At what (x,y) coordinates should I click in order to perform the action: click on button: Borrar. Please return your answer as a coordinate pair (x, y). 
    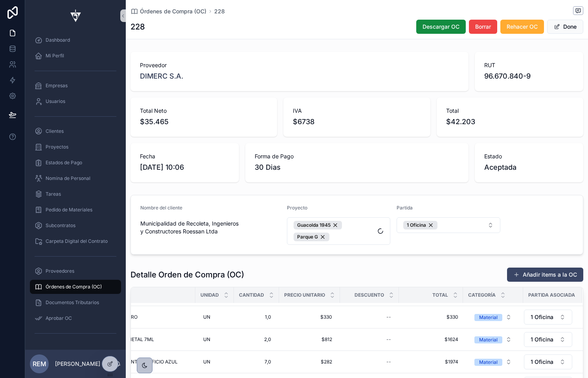
    Looking at the image, I should click on (483, 27).